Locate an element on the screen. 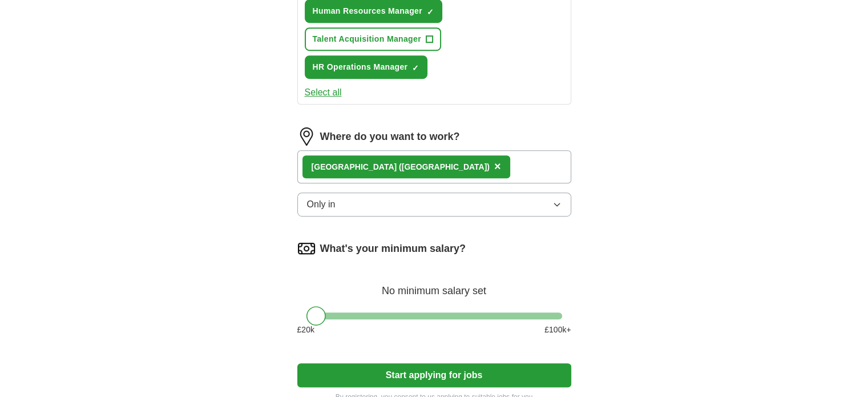 Image resolution: width=868 pixels, height=397 pixels. button: Select all is located at coordinates (323, 92).